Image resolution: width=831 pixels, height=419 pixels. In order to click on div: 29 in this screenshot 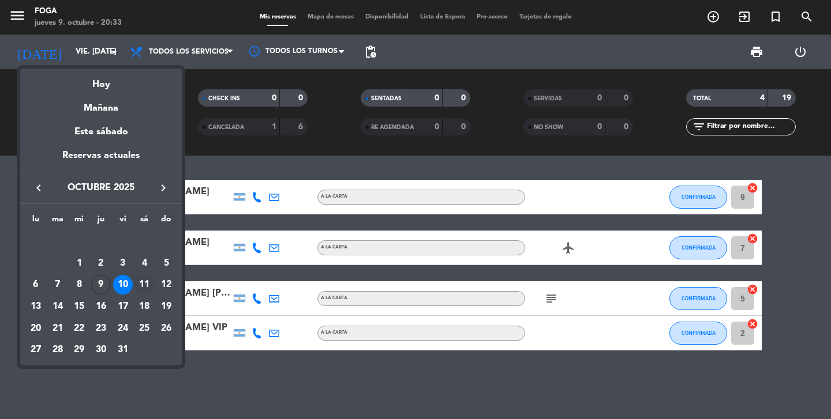, I will do `click(79, 350)`.